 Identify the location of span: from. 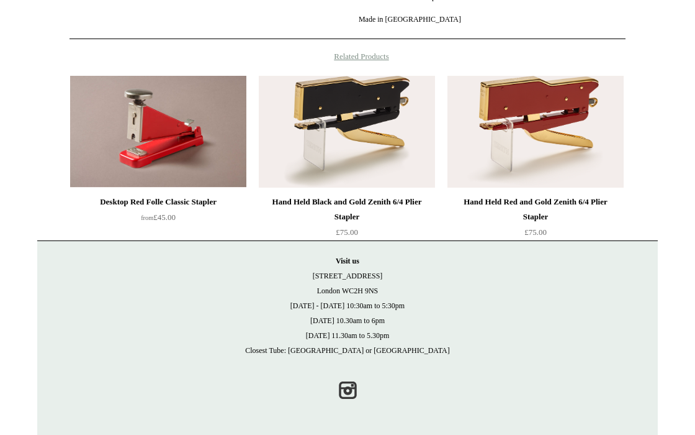
(147, 217).